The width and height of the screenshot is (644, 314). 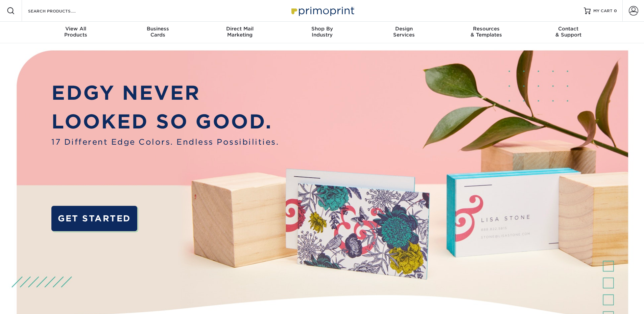 I want to click on a: Resources& Templates, so click(x=486, y=32).